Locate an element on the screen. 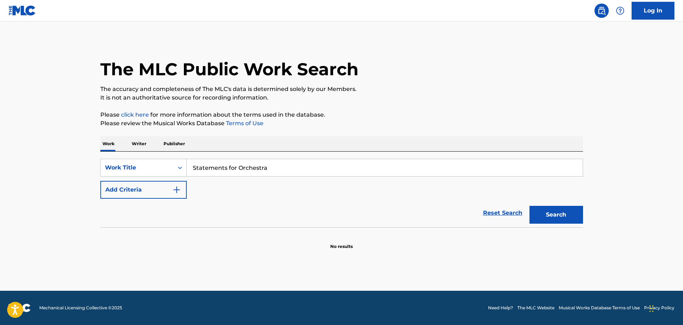 This screenshot has height=325, width=683. a: Reset Search is located at coordinates (502, 213).